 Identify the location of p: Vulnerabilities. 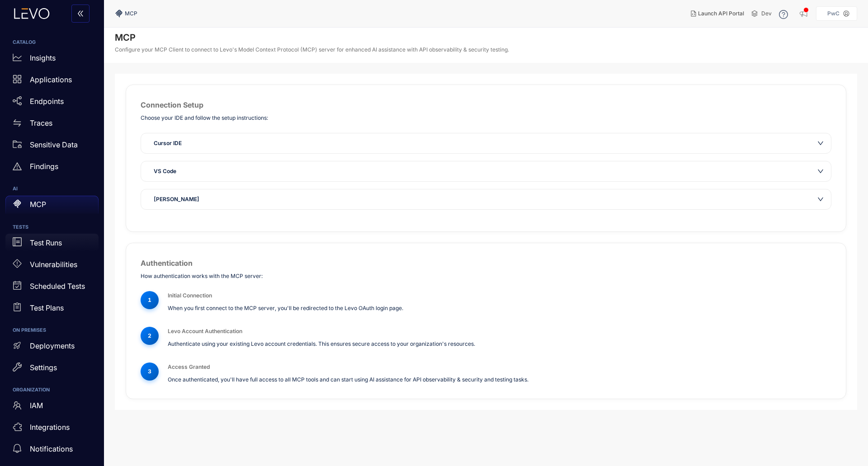
(53, 265).